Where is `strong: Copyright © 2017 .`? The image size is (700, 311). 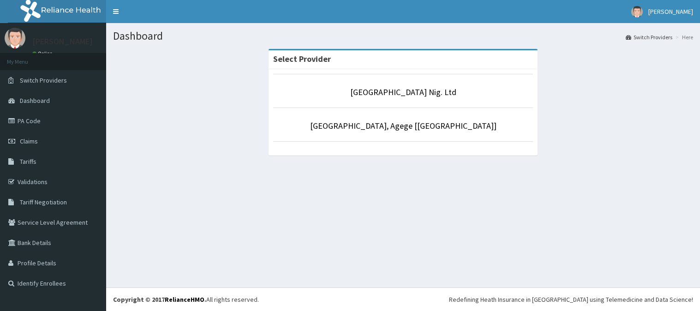
strong: Copyright © 2017 . is located at coordinates (160, 299).